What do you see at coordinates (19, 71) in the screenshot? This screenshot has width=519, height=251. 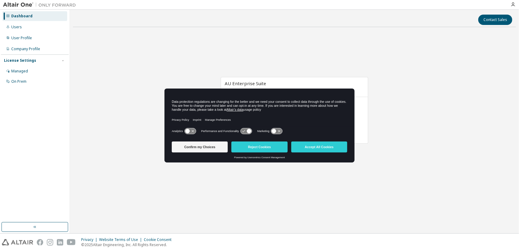 I see `div: Managed` at bounding box center [19, 71].